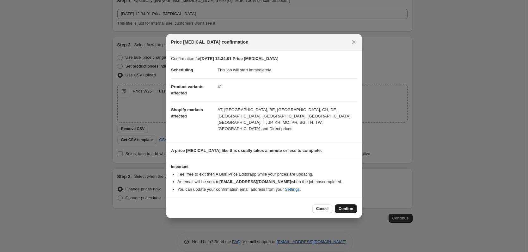  What do you see at coordinates (346, 209) in the screenshot?
I see `button: Confirm` at bounding box center [346, 209].